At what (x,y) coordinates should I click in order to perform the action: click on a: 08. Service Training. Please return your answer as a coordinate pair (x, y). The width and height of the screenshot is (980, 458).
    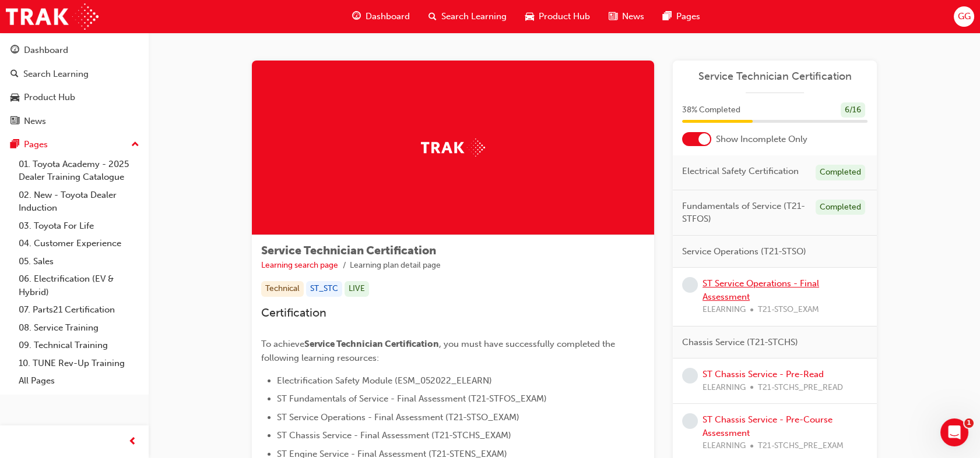
    Looking at the image, I should click on (79, 328).